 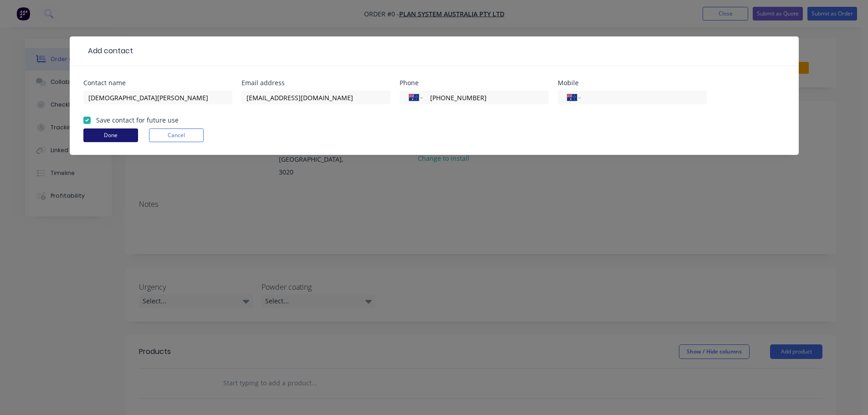 I want to click on button: Cancel, so click(x=176, y=135).